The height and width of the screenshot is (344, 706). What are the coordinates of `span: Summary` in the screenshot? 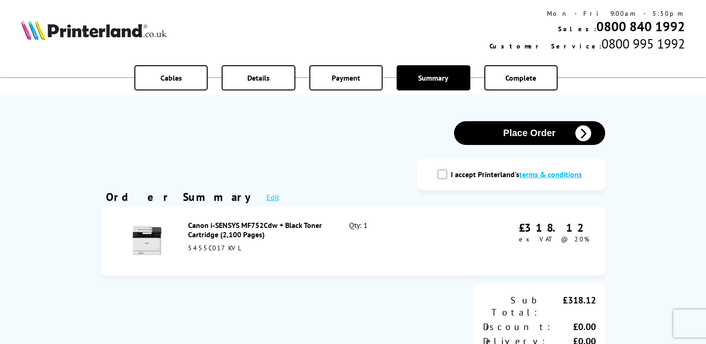 It's located at (433, 78).